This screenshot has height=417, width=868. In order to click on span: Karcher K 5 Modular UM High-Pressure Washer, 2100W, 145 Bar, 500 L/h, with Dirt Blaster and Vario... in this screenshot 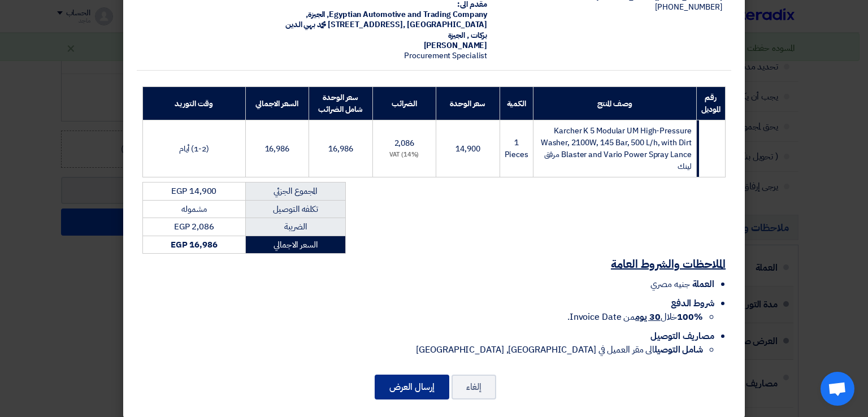, I will do `click(616, 149)`.